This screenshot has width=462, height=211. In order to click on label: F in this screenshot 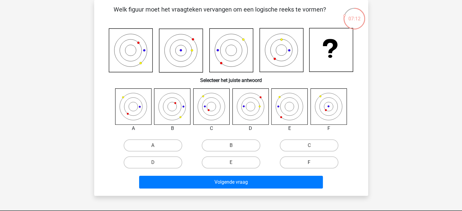, I will do `click(309, 162)`.